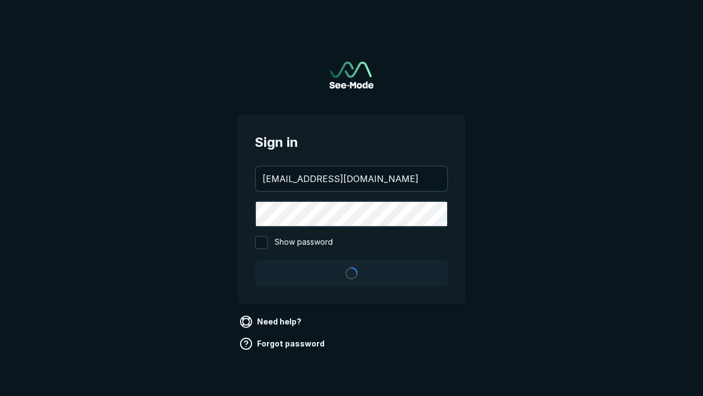 Image resolution: width=703 pixels, height=396 pixels. What do you see at coordinates (352, 75) in the screenshot?
I see `a: Go to sign in` at bounding box center [352, 75].